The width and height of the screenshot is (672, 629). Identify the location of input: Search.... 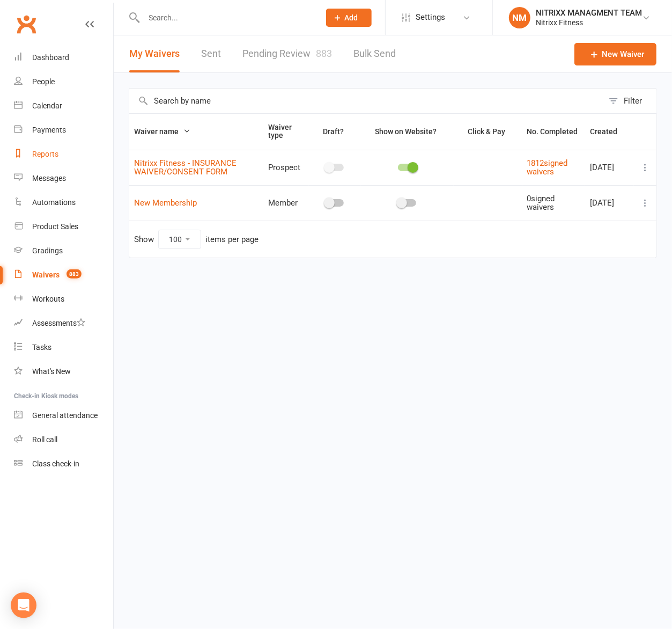
(227, 18).